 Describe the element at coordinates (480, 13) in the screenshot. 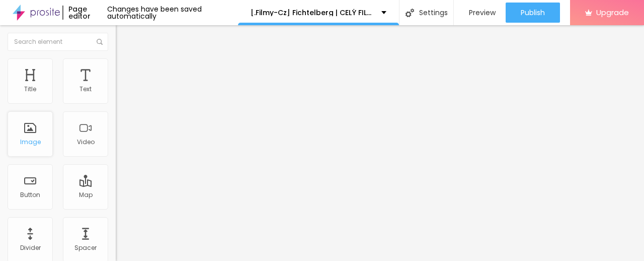

I see `button: Preview` at that location.